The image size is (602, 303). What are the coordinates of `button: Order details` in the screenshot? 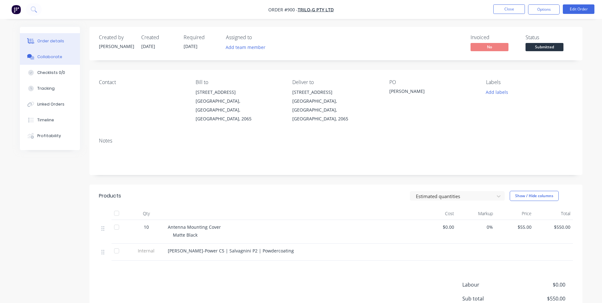 It's located at (50, 41).